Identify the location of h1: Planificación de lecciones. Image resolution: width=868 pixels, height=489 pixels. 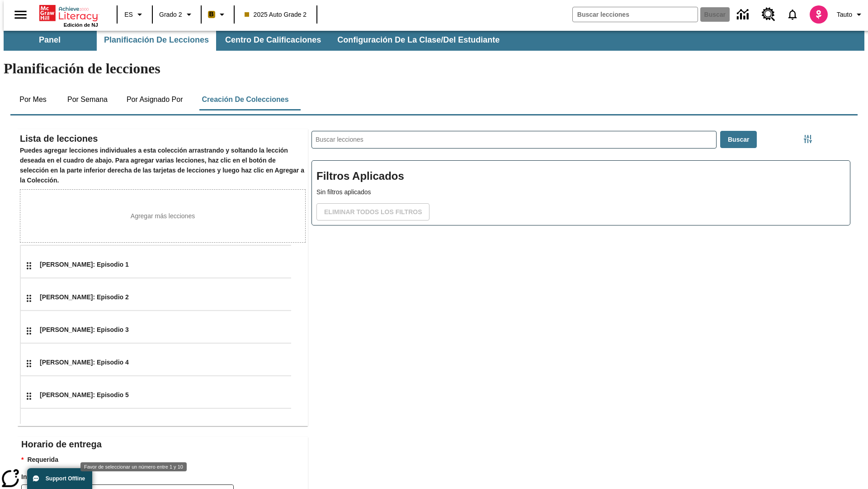
(434, 68).